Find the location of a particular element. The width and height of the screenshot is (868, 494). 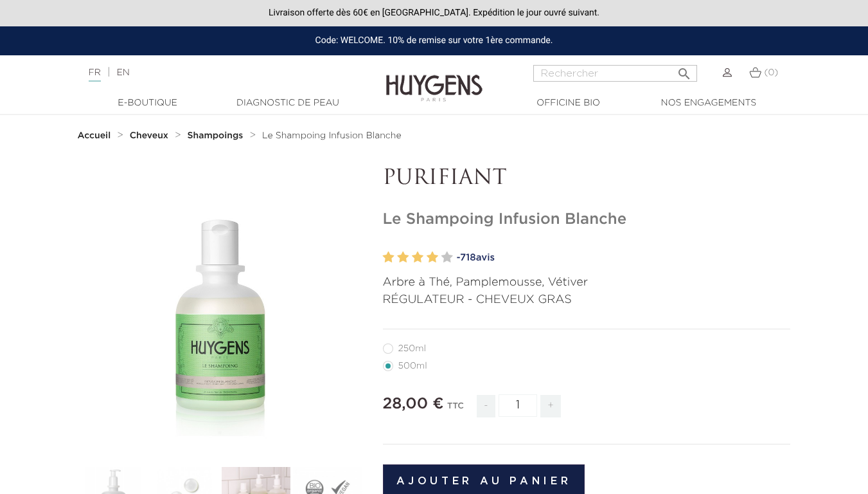

label: 250ml is located at coordinates (412, 348).